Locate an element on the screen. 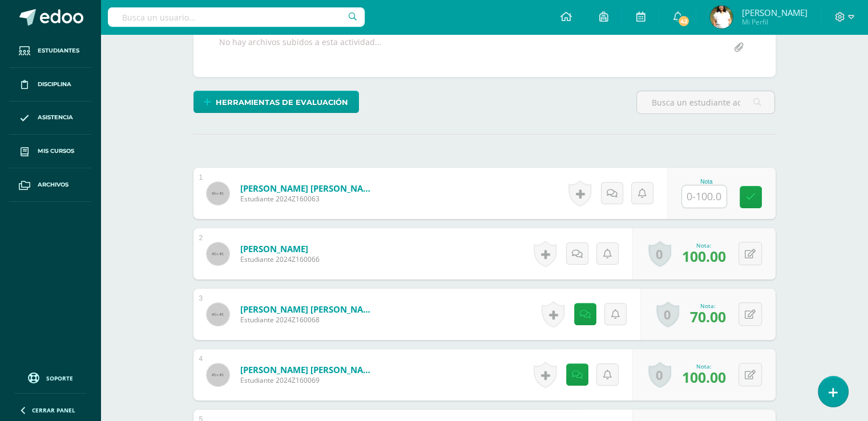  div: Nota is located at coordinates (706, 182).